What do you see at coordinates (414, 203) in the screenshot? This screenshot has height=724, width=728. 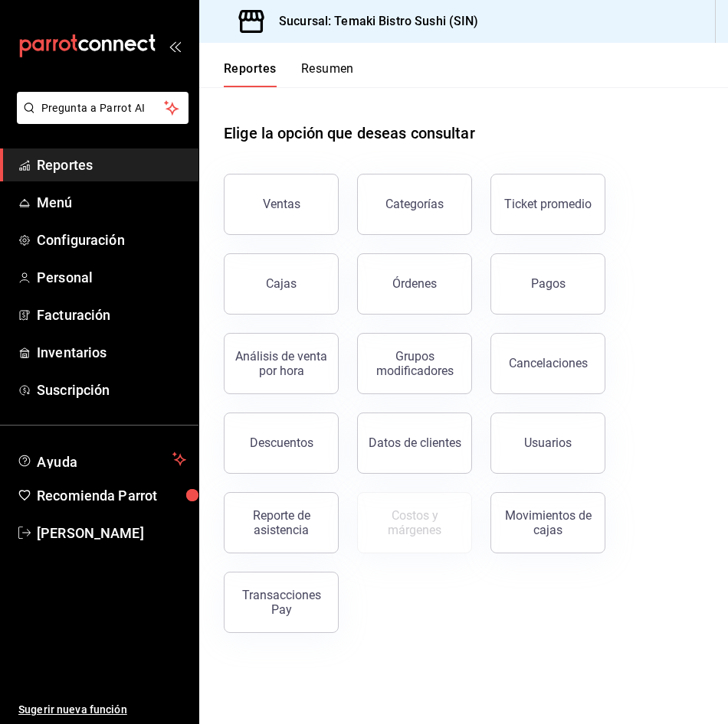 I see `div: Categorías` at bounding box center [414, 203].